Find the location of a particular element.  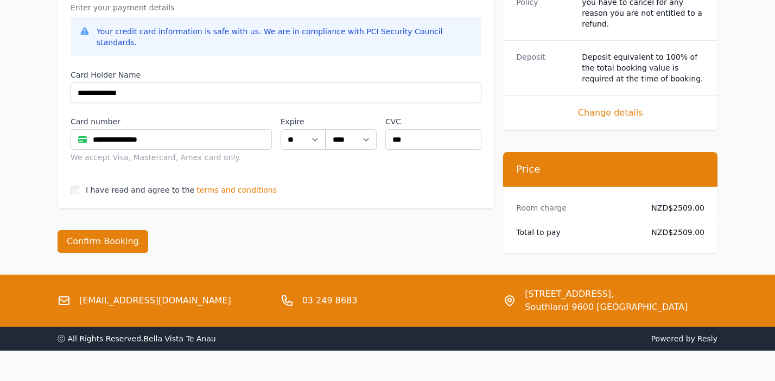

dd: Deposit equivalent to 100% of the total booking value is required at the time of booking. is located at coordinates (644, 68).